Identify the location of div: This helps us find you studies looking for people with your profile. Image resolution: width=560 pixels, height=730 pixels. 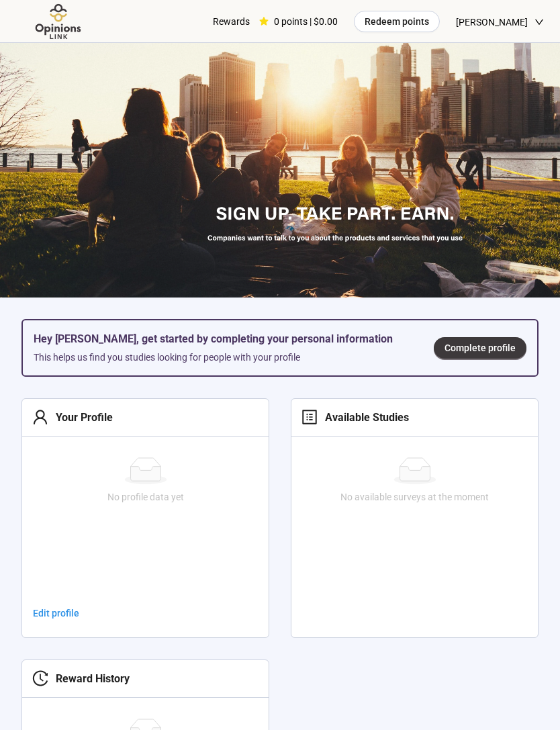
(223, 357).